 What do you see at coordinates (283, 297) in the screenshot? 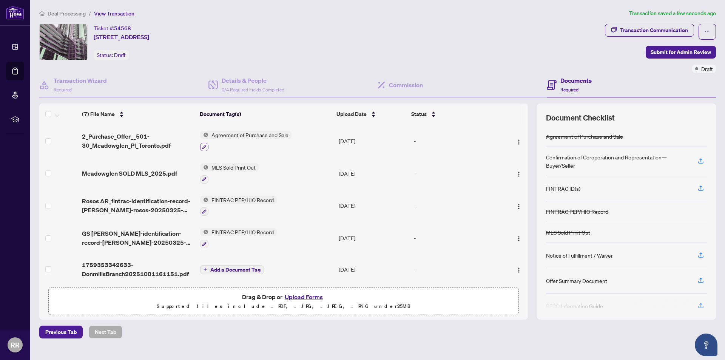
I see `span: Drag & Drop or` at bounding box center [283, 297].